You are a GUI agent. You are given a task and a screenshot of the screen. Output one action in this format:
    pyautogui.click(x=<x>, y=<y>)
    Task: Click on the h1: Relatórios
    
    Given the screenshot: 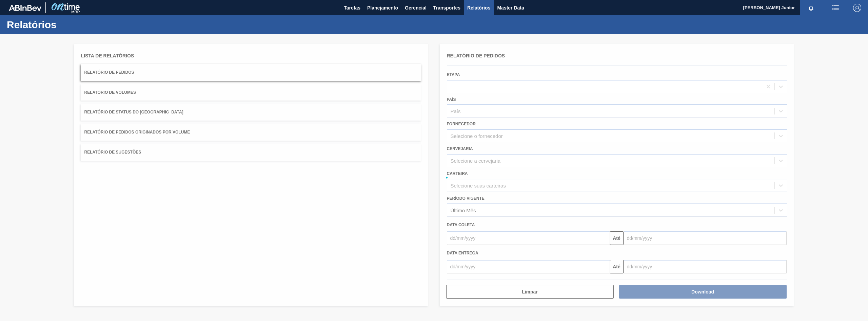 What is the action you would take?
    pyautogui.click(x=67, y=25)
    